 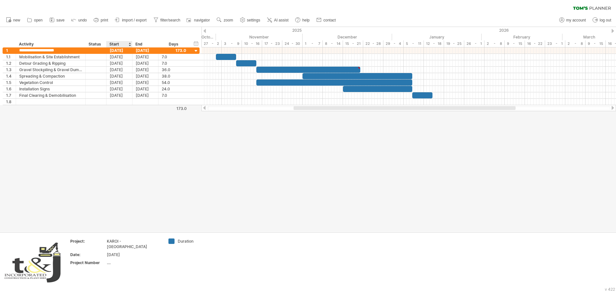 What do you see at coordinates (576, 20) in the screenshot?
I see `span: my account` at bounding box center [576, 20].